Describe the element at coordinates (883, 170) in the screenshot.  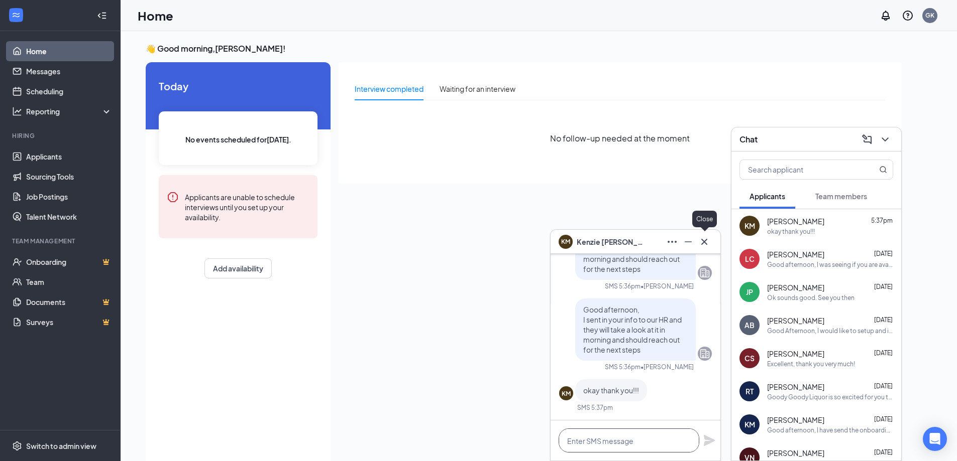
I see `svg: MagnifyingGlass` at that location.